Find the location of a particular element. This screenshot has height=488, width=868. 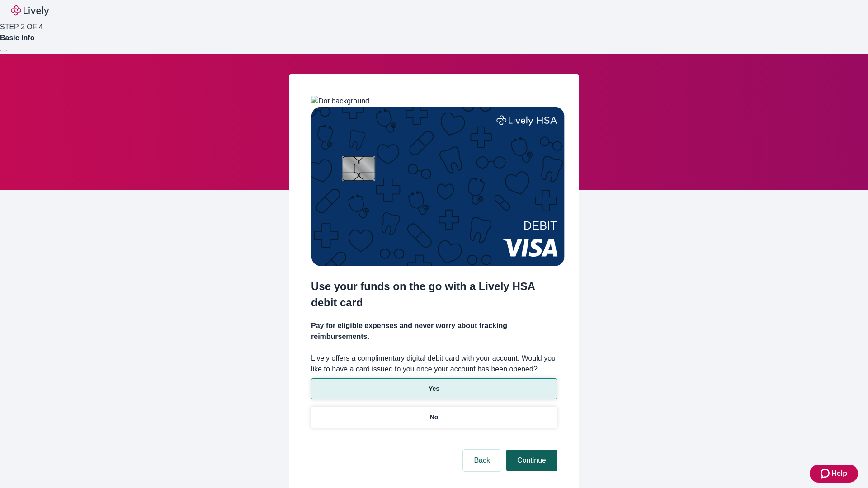

button: Continue is located at coordinates (531, 460).